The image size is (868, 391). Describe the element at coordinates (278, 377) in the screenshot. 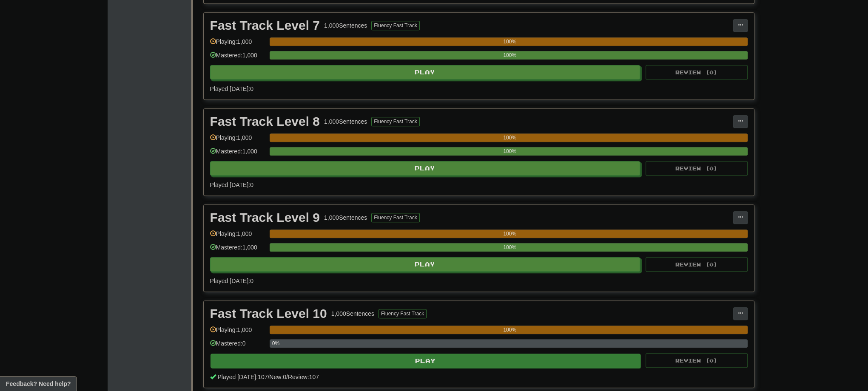

I see `span: New: 0` at that location.